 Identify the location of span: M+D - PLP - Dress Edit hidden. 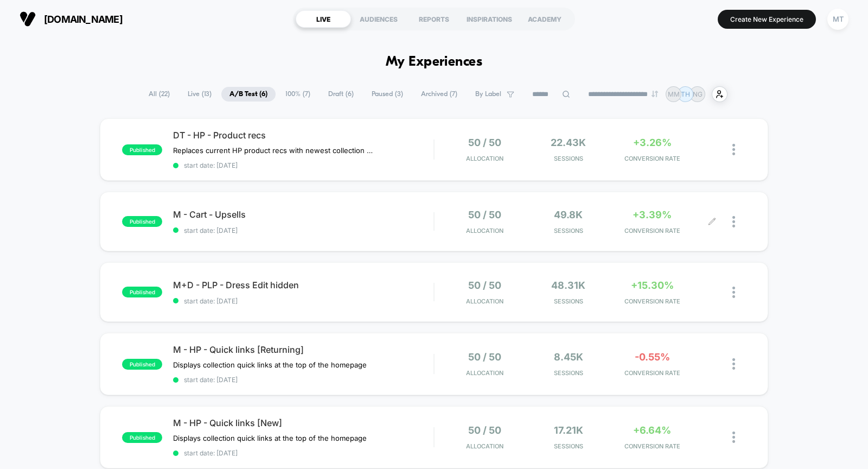
(303, 285).